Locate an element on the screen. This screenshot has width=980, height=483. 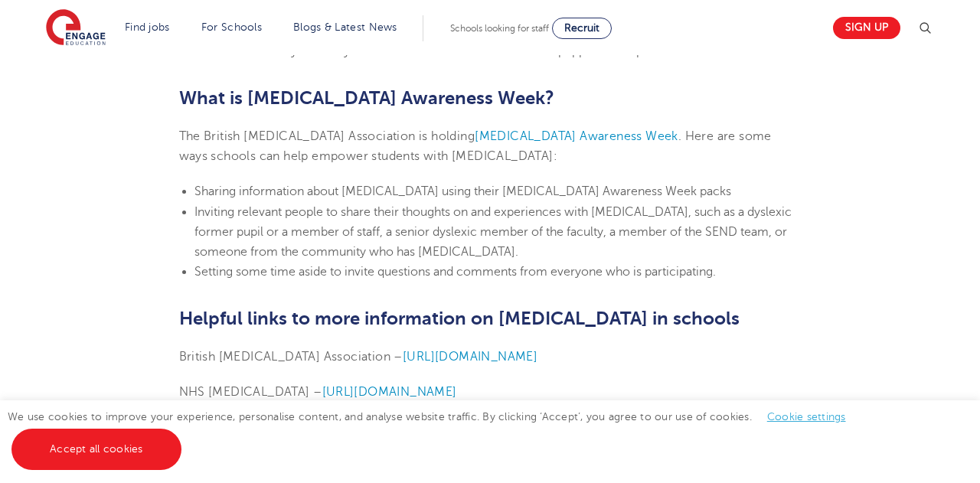
span: Schools looking for staff is located at coordinates (499, 28).